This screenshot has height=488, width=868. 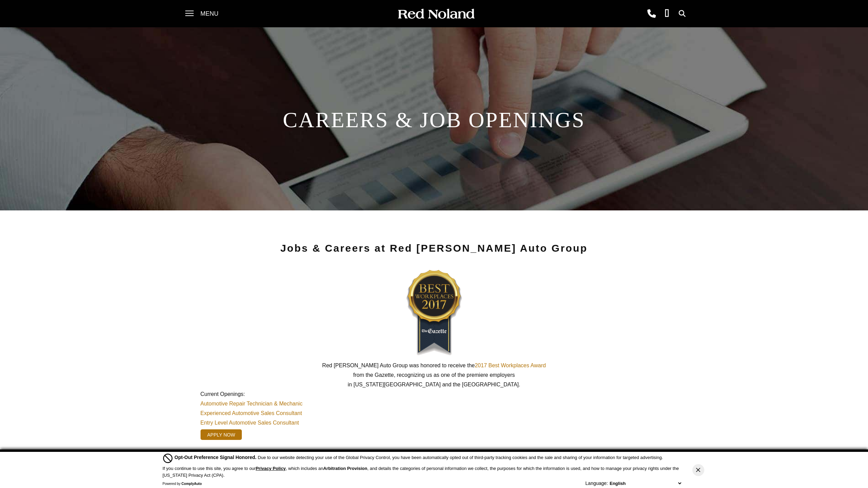 I want to click on select: Language Select, so click(x=645, y=484).